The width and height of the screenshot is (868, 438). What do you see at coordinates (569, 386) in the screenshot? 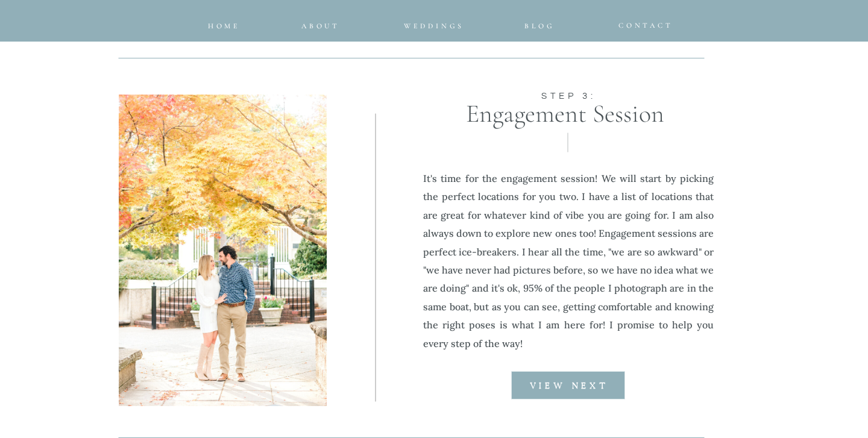
I see `a: VIEW NEXT` at bounding box center [569, 386].